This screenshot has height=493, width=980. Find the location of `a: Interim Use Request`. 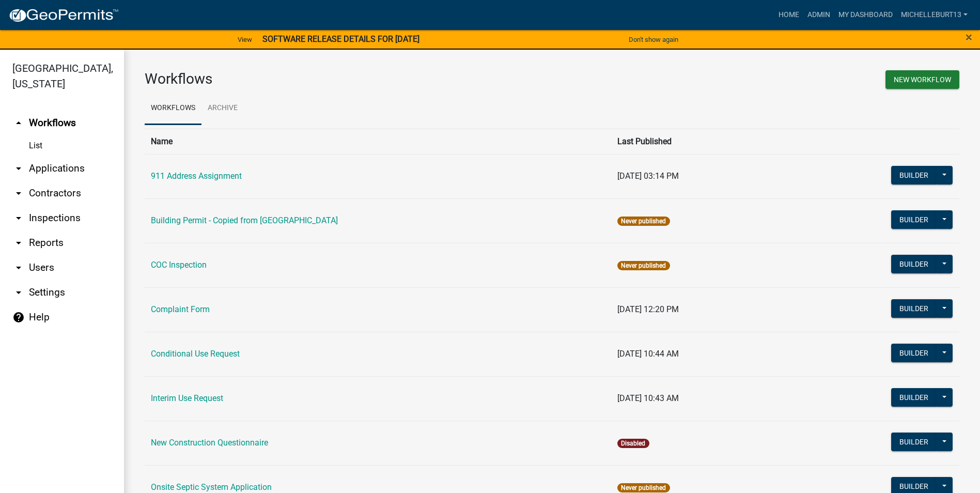

a: Interim Use Request is located at coordinates (187, 398).